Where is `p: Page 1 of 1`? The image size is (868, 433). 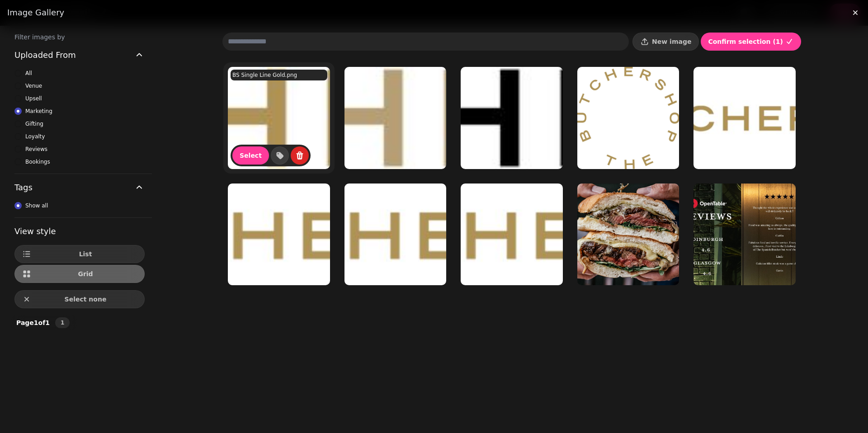 p: Page 1 of 1 is located at coordinates (33, 323).